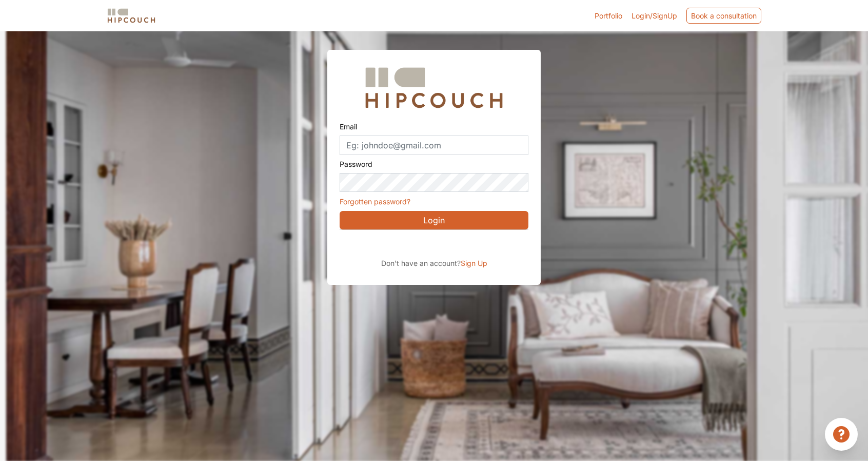 The image size is (868, 461). Describe the element at coordinates (356, 164) in the screenshot. I see `label: Password` at that location.